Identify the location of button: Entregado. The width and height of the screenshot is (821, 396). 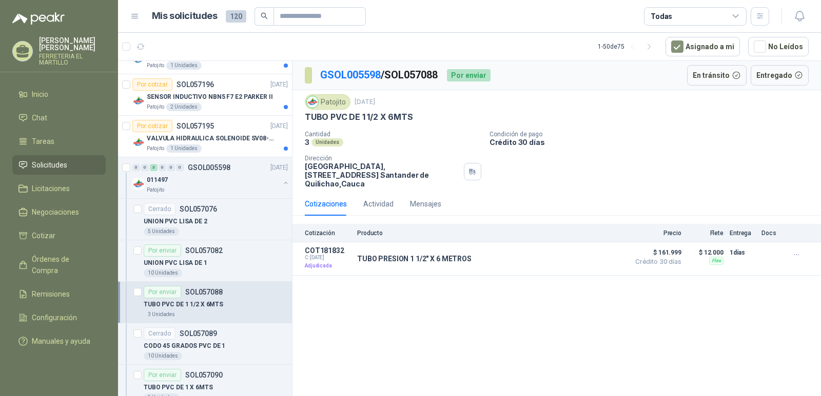
(780, 75).